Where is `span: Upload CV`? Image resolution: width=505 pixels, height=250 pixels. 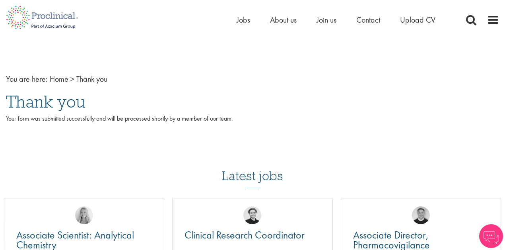
span: Upload CV is located at coordinates (417, 20).